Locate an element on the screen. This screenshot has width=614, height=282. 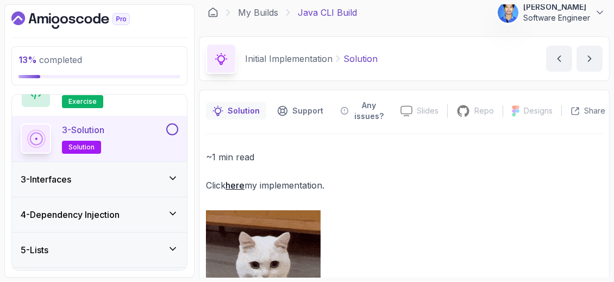
h3: 5 - Lists is located at coordinates (34, 250).